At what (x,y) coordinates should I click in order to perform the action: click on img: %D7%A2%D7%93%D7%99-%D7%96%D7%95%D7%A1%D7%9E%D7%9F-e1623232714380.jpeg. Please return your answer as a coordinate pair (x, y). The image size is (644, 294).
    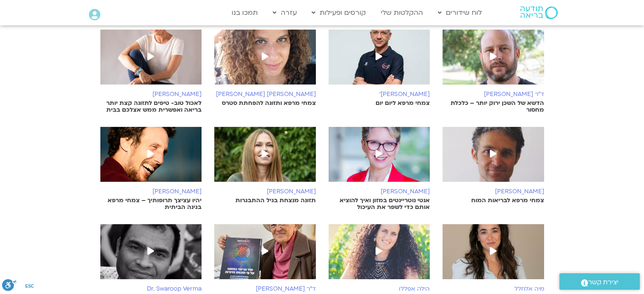
    Looking at the image, I should click on (380, 159).